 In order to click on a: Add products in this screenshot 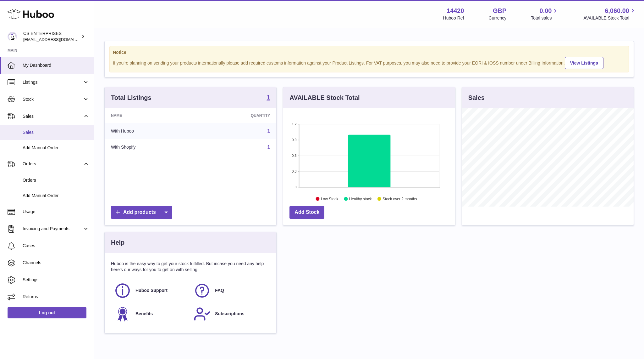, I will do `click(142, 212)`.